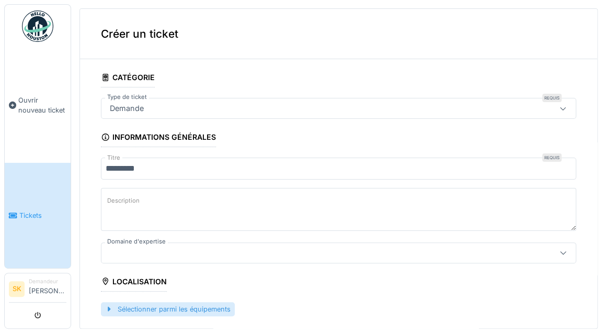 This screenshot has width=606, height=333. What do you see at coordinates (128, 78) in the screenshot?
I see `div: Catégorie` at bounding box center [128, 78].